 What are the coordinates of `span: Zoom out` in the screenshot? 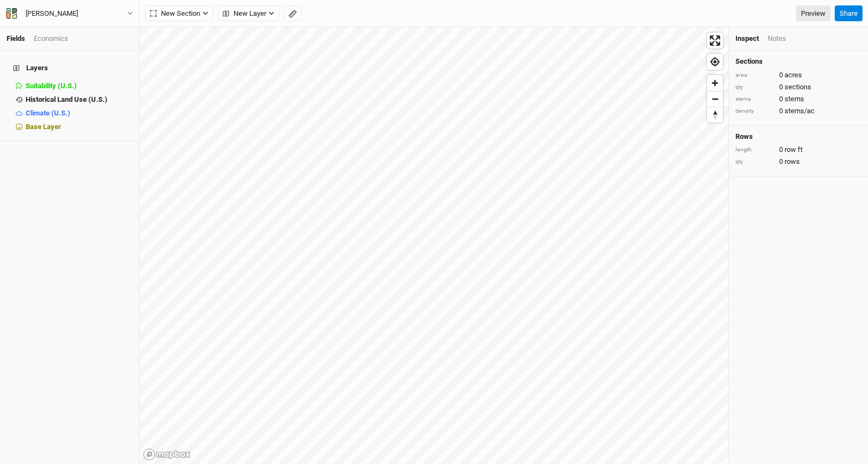 It's located at (715, 99).